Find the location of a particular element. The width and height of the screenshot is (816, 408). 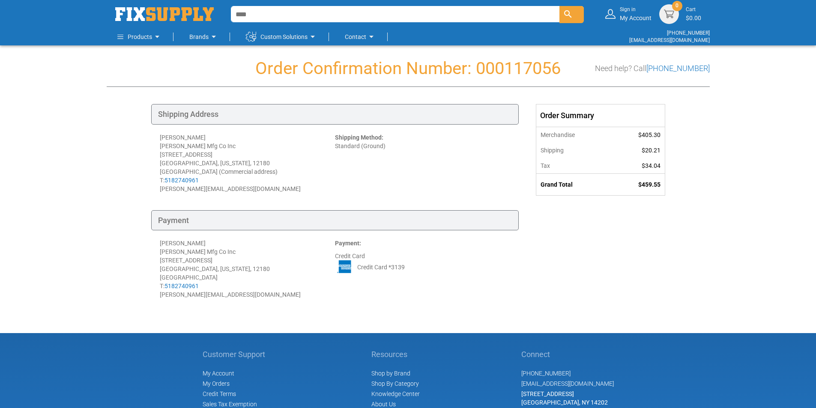

span: $459.55 is located at coordinates (649, 185).